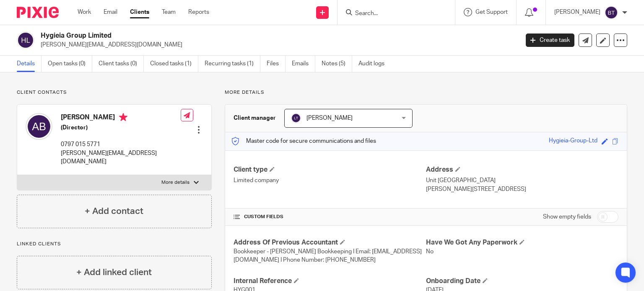  Describe the element at coordinates (255, 118) in the screenshot. I see `h3: Client manager` at that location.